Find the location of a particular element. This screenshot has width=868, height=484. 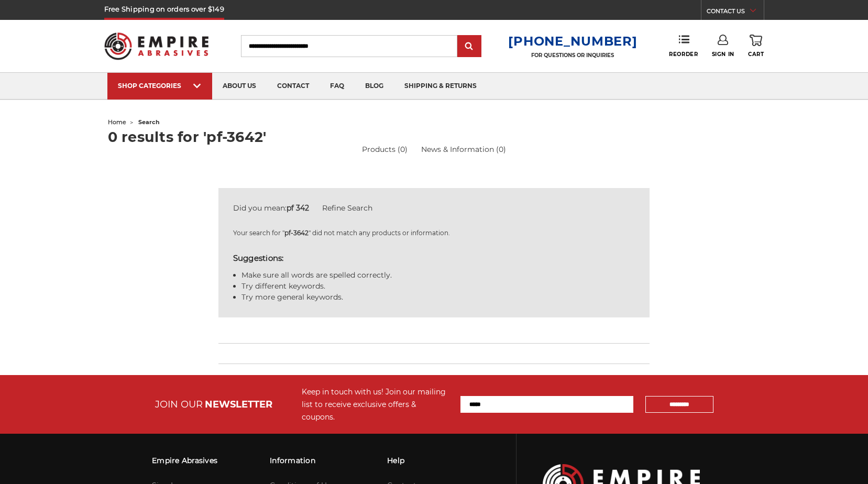

strong: pf-3642 is located at coordinates (297, 233).